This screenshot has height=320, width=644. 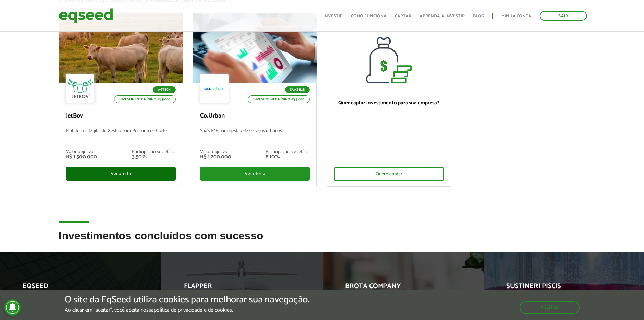 What do you see at coordinates (154, 157) in the screenshot?
I see `div: 3,50%` at bounding box center [154, 157].